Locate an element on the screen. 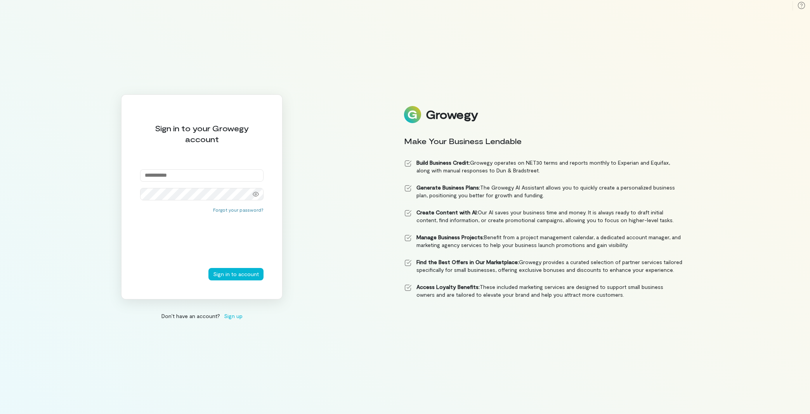  div: Growegy is located at coordinates (452, 114).